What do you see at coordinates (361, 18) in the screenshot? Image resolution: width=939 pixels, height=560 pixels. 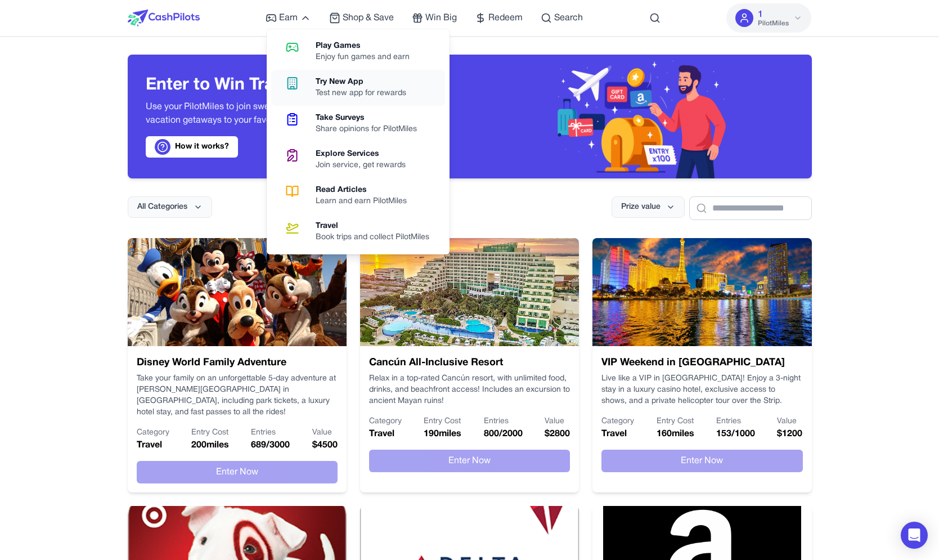 I see `a: Shop & Save` at bounding box center [361, 18].